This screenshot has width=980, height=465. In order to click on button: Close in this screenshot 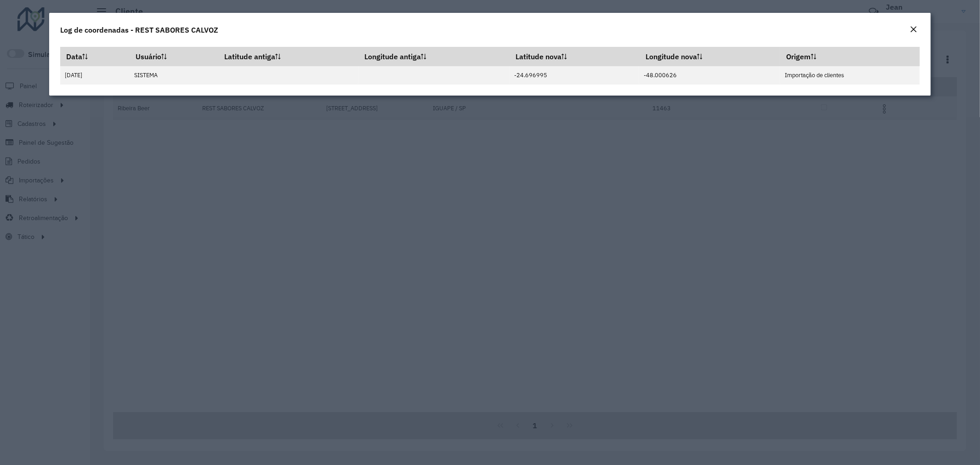, I will do `click(913, 30)`.